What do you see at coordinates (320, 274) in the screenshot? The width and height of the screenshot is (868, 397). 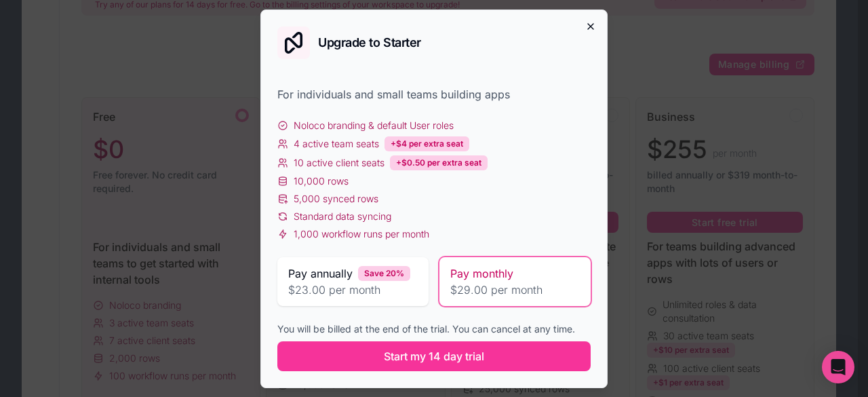 I see `span: Pay annually` at bounding box center [320, 274].